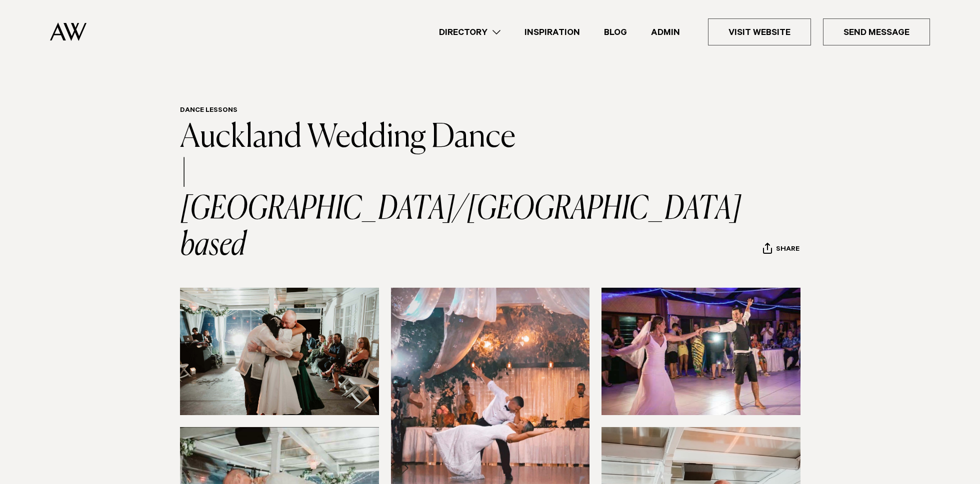  I want to click on a: Directory, so click(469, 32).